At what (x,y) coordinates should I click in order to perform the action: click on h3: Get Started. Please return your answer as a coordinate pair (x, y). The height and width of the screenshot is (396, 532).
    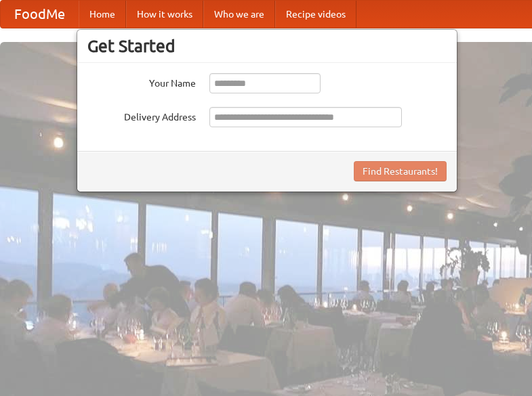
    Looking at the image, I should click on (267, 46).